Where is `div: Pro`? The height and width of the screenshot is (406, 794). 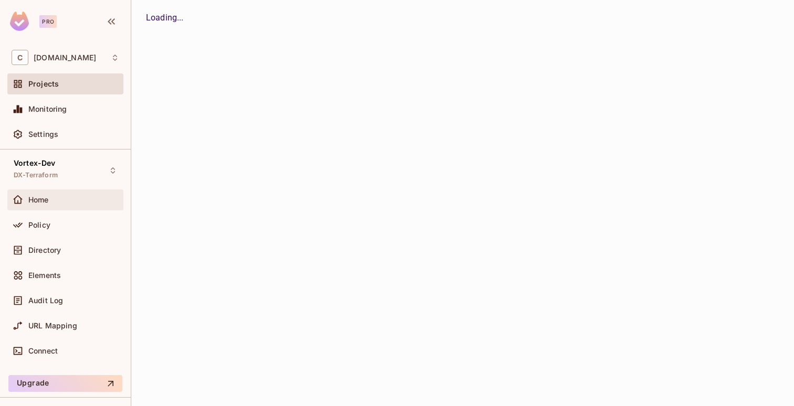 div: Pro is located at coordinates (48, 22).